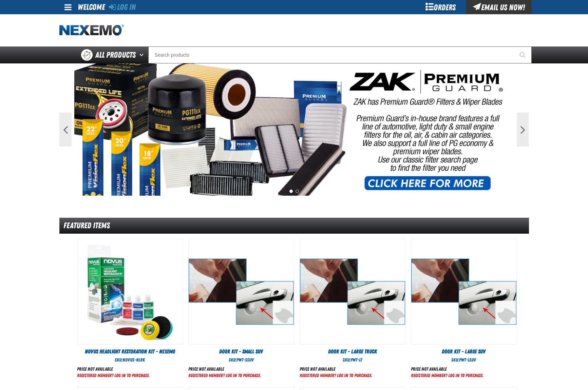 Image resolution: width=588 pixels, height=390 pixels. I want to click on span: PWT-SSUV, so click(245, 360).